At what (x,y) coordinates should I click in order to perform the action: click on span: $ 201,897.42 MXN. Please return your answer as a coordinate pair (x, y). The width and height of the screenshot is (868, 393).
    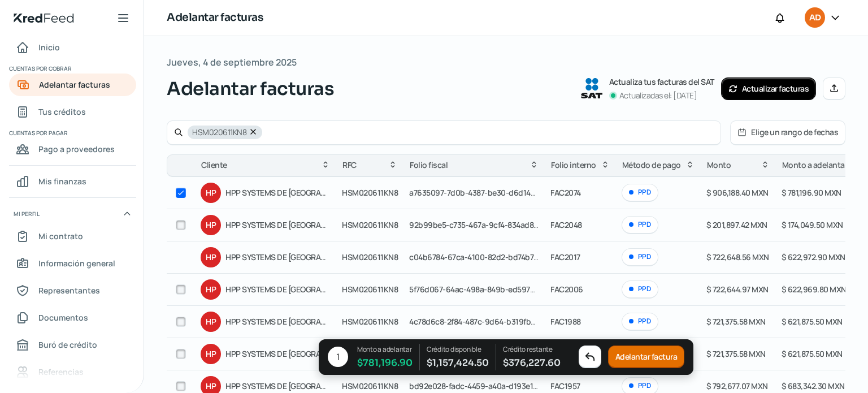
    Looking at the image, I should click on (736, 225).